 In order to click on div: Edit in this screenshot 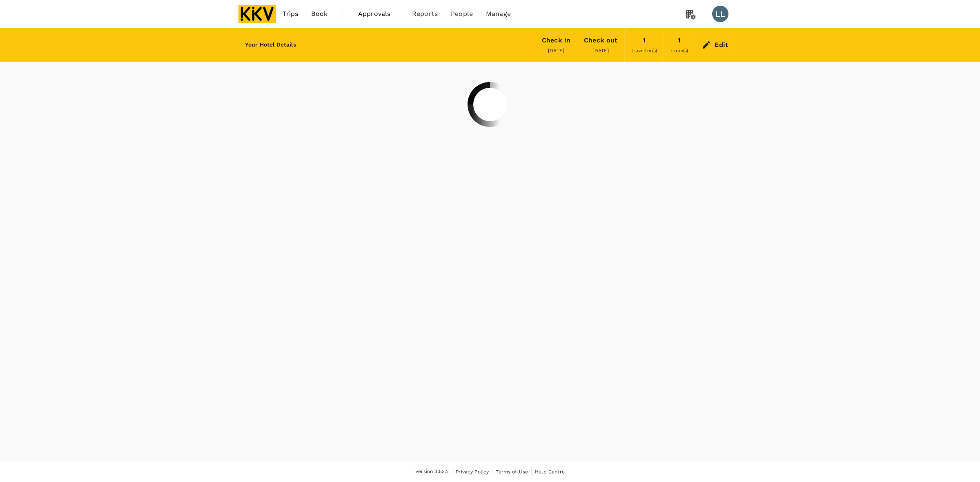, I will do `click(721, 45)`.